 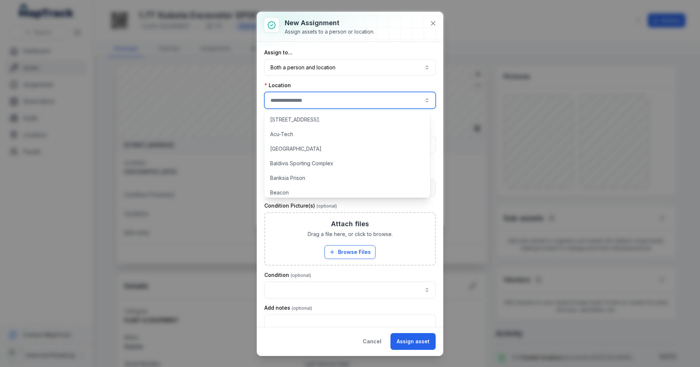 I want to click on div: Assign assets to a person or location., so click(x=330, y=32).